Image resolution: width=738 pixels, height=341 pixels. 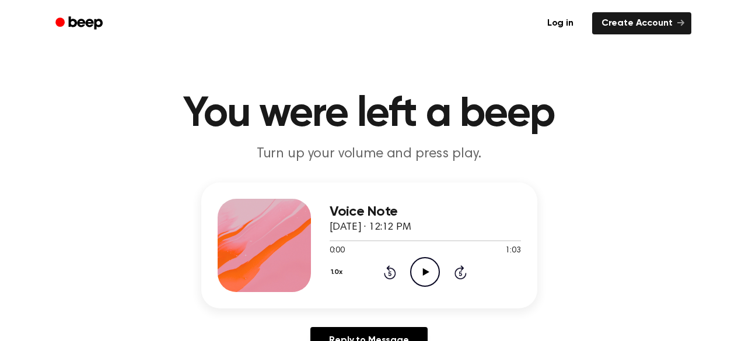 What do you see at coordinates (80, 23) in the screenshot?
I see `a: Beep` at bounding box center [80, 23].